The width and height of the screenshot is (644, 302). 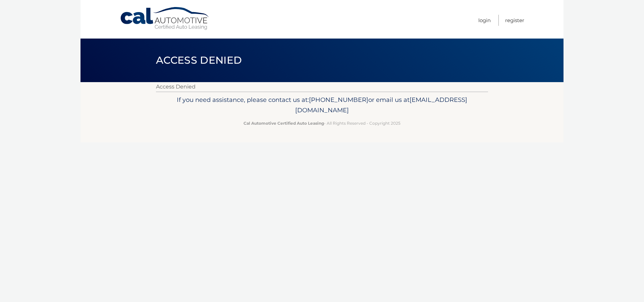 What do you see at coordinates (165, 18) in the screenshot?
I see `a: Cal Automotive` at bounding box center [165, 18].